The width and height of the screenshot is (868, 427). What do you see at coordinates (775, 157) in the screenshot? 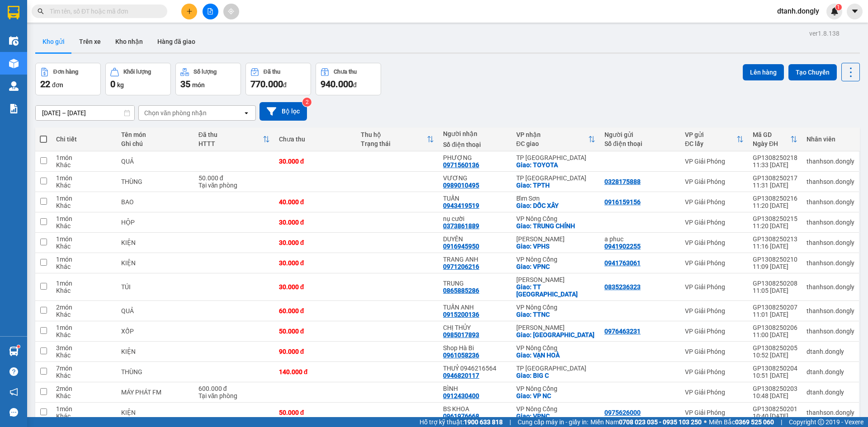
I see `div: GP1308250218` at bounding box center [775, 157].